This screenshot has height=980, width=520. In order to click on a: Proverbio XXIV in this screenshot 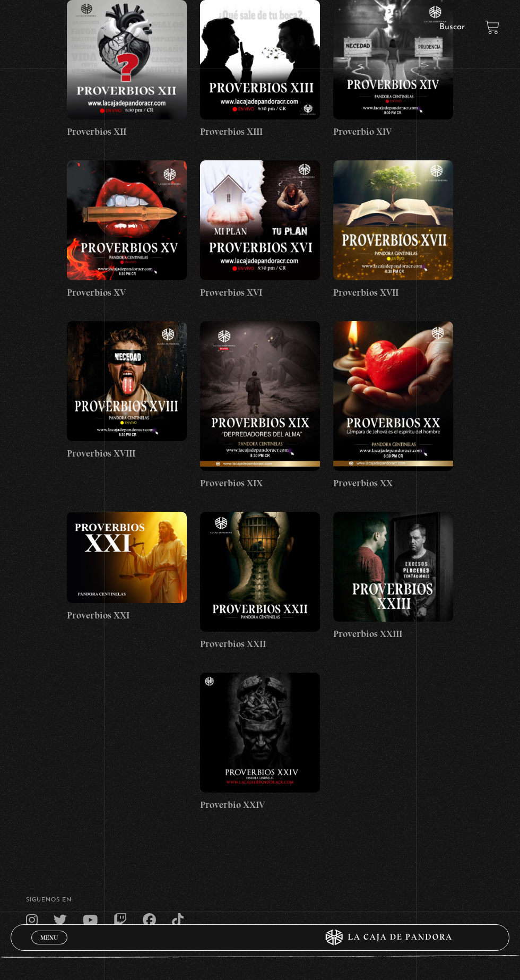, I will do `click(260, 743)`.